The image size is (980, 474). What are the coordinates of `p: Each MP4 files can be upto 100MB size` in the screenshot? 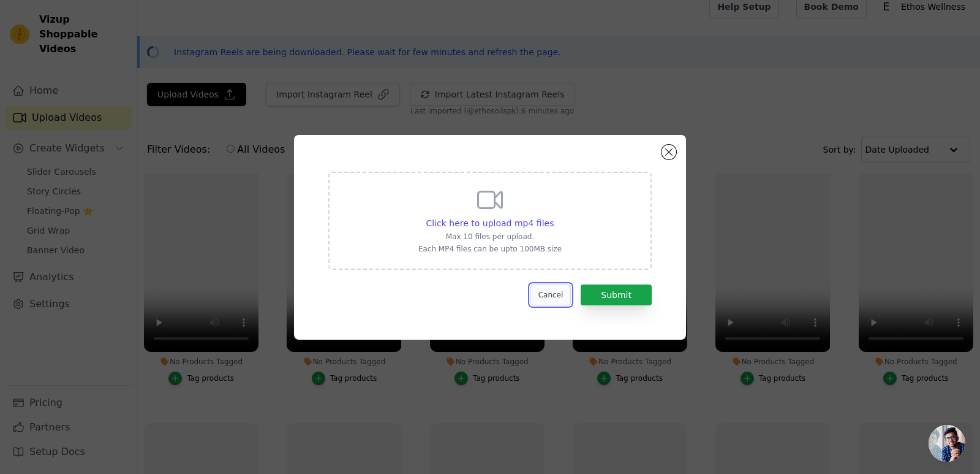 It's located at (490, 249).